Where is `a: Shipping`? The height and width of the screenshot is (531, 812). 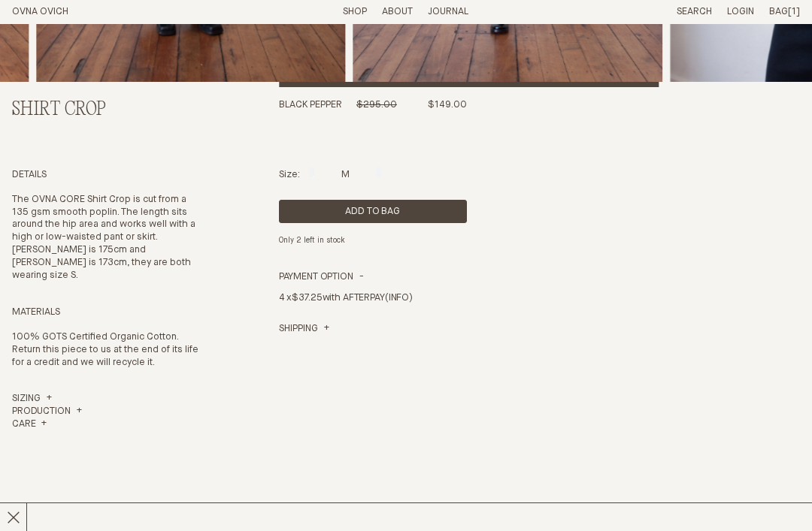
a: Shipping is located at coordinates (304, 329).